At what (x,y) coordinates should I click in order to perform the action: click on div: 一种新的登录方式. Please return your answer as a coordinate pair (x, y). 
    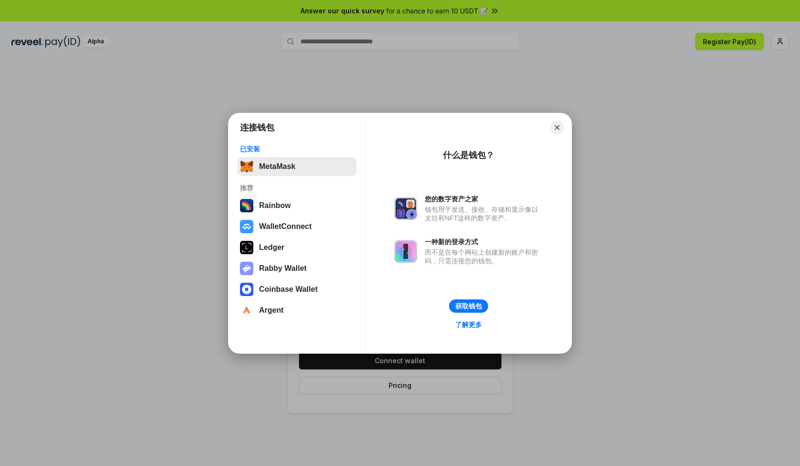
    Looking at the image, I should click on (484, 242).